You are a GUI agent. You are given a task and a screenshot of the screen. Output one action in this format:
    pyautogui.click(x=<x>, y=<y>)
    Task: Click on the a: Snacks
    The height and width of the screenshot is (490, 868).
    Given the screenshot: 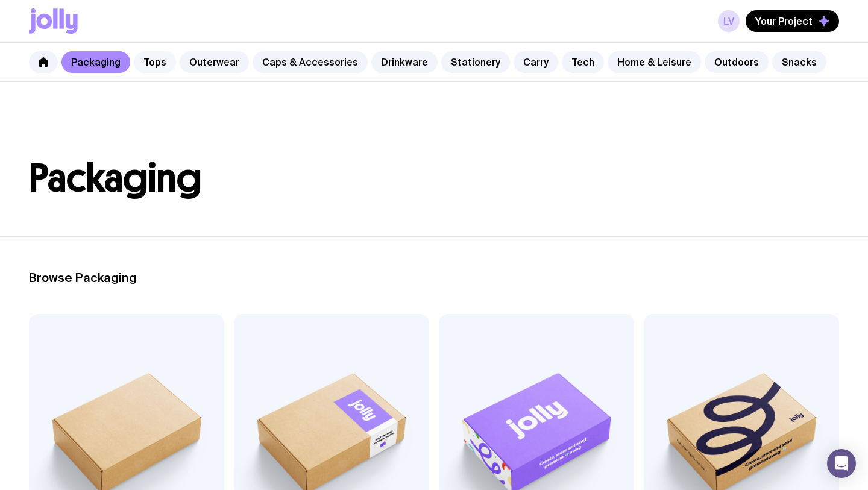 What is the action you would take?
    pyautogui.click(x=799, y=62)
    